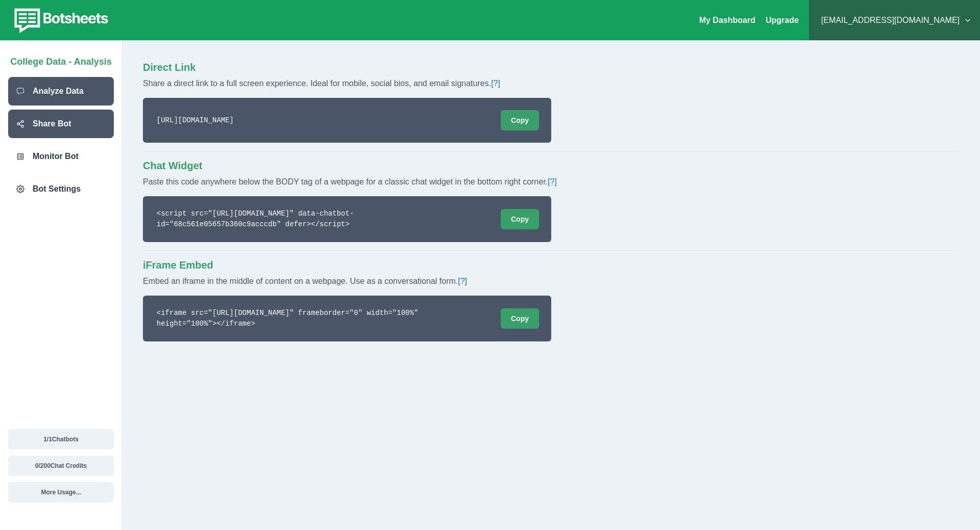 This screenshot has width=980, height=530. Describe the element at coordinates (61, 60) in the screenshot. I see `p: College Data - Analysis` at that location.